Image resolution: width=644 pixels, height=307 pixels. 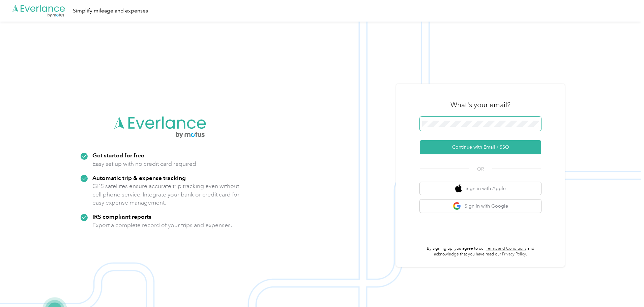 I want to click on img: google logo, so click(x=457, y=206).